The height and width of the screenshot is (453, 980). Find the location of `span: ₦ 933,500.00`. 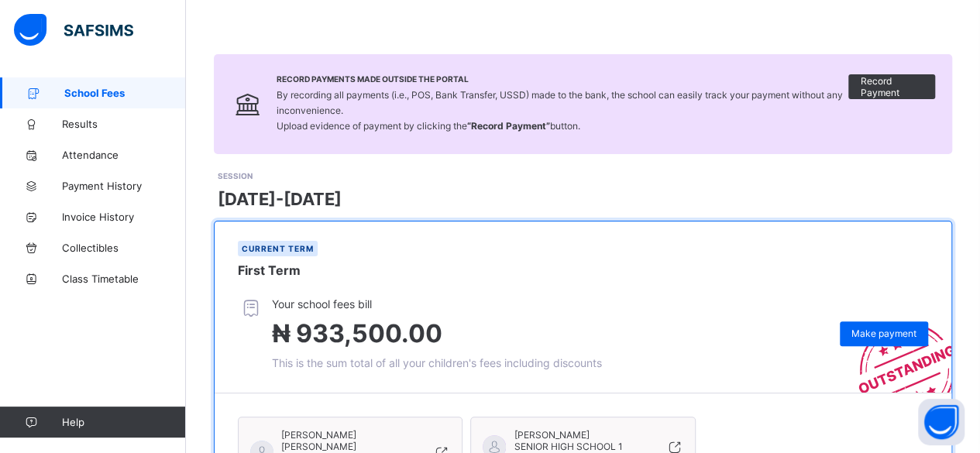

span: ₦ 933,500.00 is located at coordinates (357, 333).